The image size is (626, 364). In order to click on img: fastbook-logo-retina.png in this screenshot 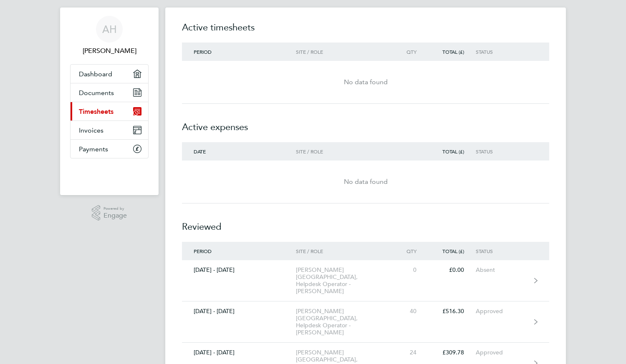, I will do `click(109, 174)`.